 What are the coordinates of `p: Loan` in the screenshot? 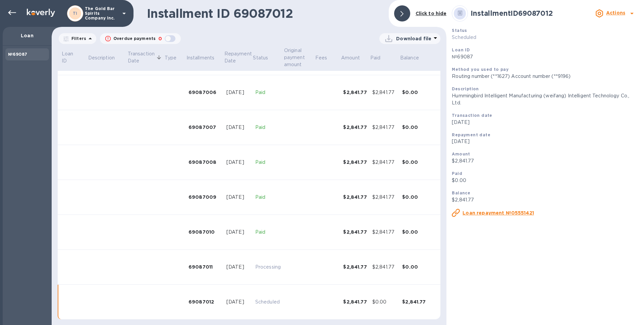 It's located at (27, 35).